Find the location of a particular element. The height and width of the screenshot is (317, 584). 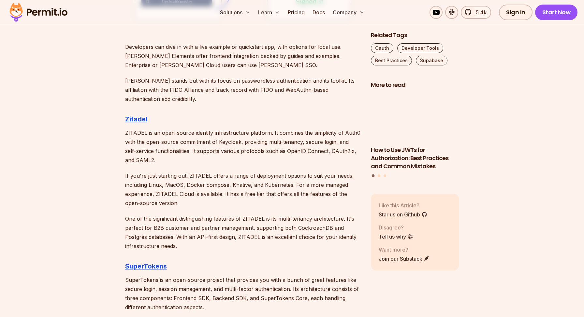

h2: More to read is located at coordinates (415, 85).